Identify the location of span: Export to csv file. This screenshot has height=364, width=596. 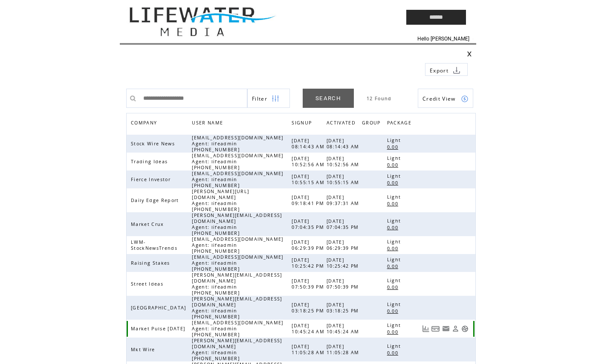
(439, 70).